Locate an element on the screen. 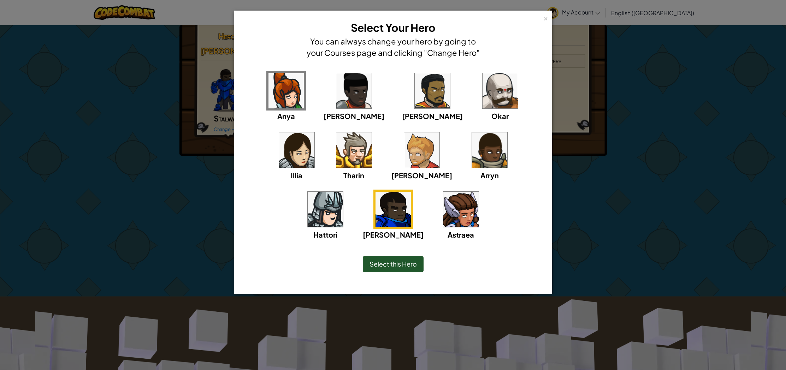 Image resolution: width=786 pixels, height=370 pixels. h4: You can always change your hero by going to your Courses page and clicking "Change Hero" is located at coordinates (393, 47).